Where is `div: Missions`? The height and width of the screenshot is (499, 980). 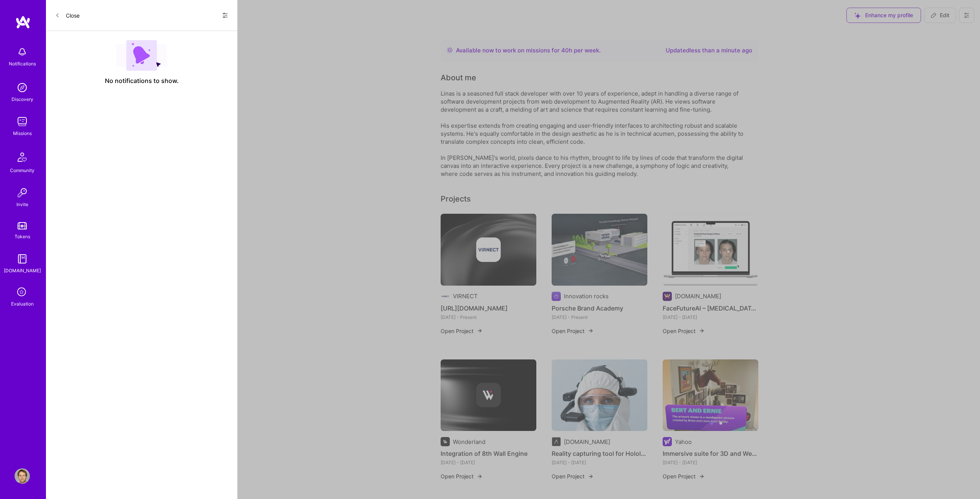 div: Missions is located at coordinates (22, 133).